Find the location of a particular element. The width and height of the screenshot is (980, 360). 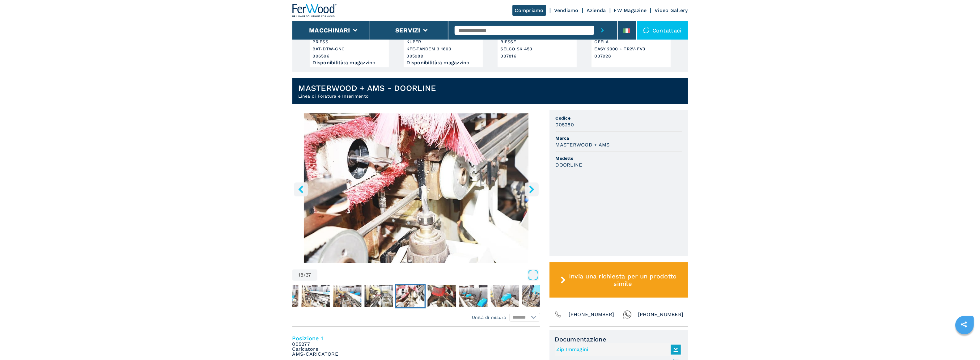

h1: MASTERWOOD + AMS - DOORLINE is located at coordinates (368, 88).